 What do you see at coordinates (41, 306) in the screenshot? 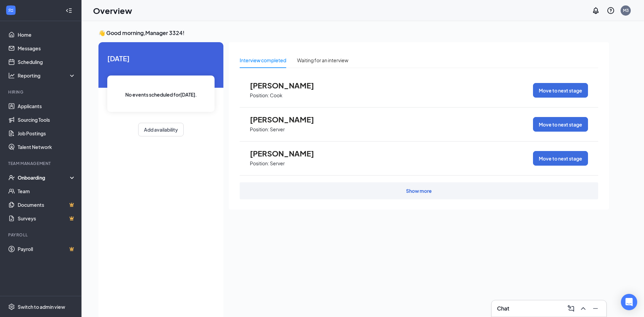
I see `div: Switch to admin view` at bounding box center [41, 306].